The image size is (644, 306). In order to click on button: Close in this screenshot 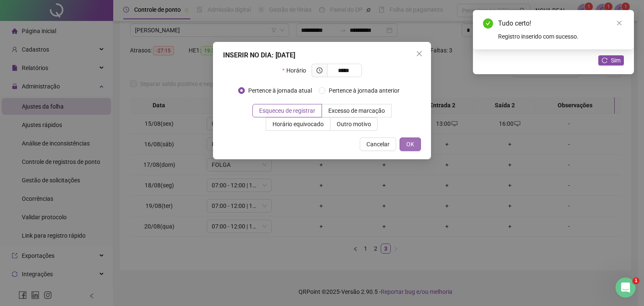, I will do `click(419, 54)`.